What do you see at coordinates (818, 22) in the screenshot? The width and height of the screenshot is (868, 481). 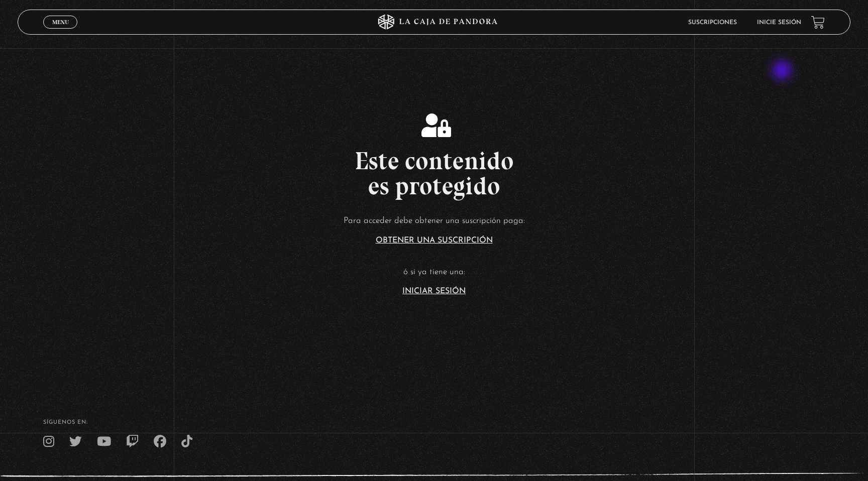 I see `a: View your shopping cart` at bounding box center [818, 22].